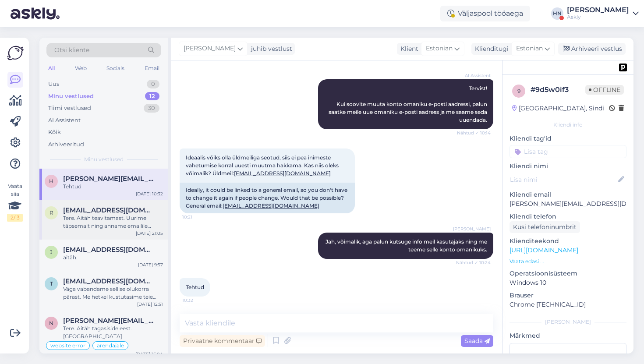 The height and width of the screenshot is (364, 644). Describe the element at coordinates (598, 17) in the screenshot. I see `div: Askly` at that location.